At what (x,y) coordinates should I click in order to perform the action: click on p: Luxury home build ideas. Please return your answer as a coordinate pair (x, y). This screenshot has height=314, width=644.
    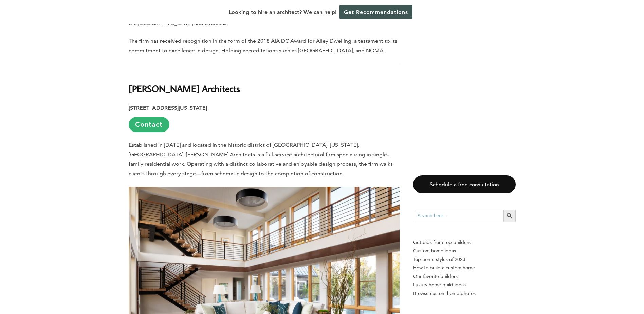
    Looking at the image, I should click on (465, 285).